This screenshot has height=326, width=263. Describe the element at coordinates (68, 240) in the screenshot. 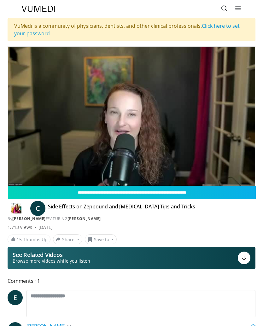

I see `button: Share` at that location.